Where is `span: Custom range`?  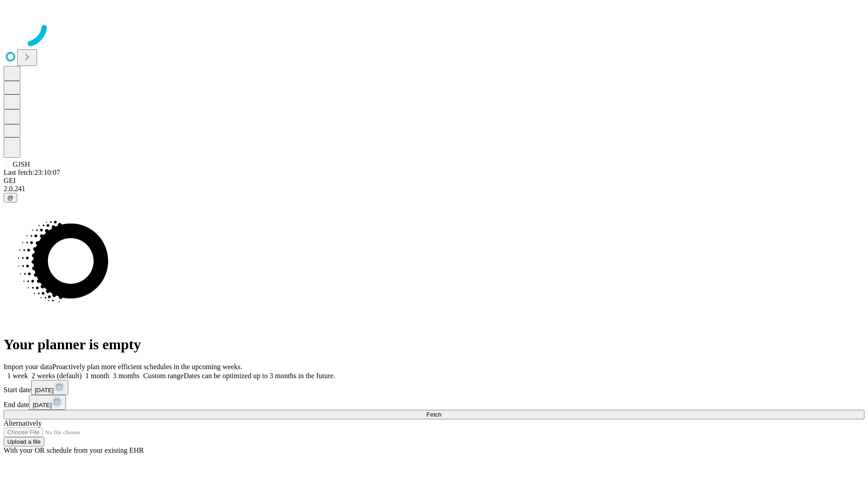 span: Custom range is located at coordinates (163, 375).